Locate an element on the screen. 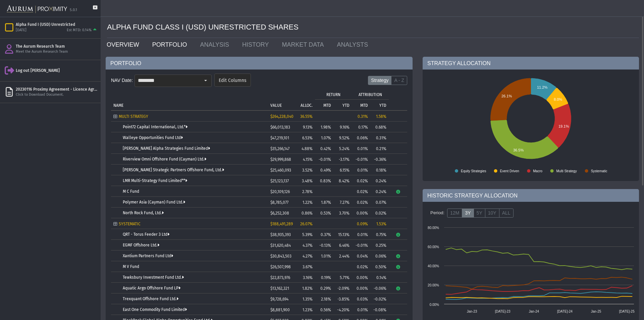 Image resolution: width=644 pixels, height=320 pixels. span: $30,843,503 is located at coordinates (281, 256).